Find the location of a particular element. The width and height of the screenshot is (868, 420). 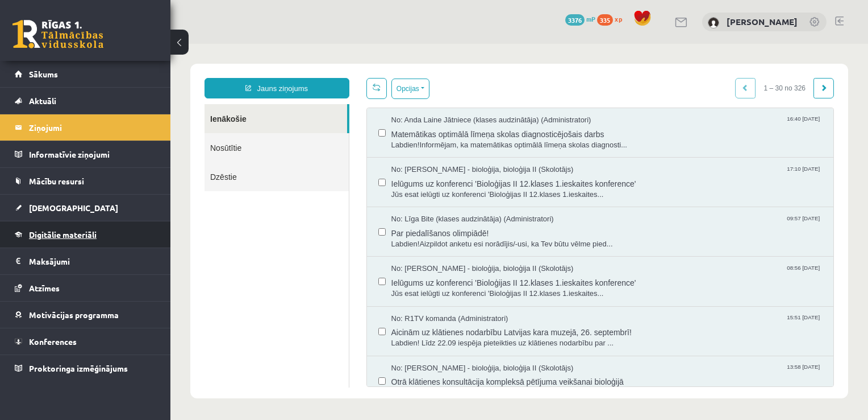

span: Digitālie materiāli is located at coordinates (62, 234).